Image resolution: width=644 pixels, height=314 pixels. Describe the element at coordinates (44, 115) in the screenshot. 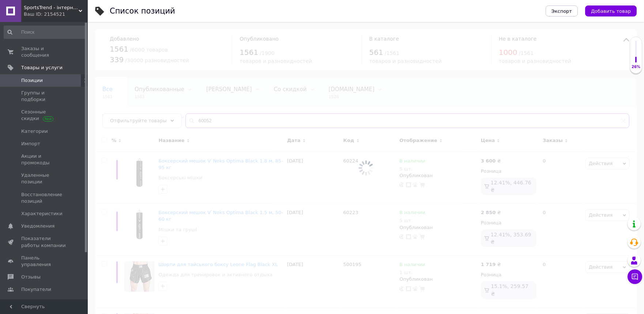

I see `span: Сезонные скидки` at that location.